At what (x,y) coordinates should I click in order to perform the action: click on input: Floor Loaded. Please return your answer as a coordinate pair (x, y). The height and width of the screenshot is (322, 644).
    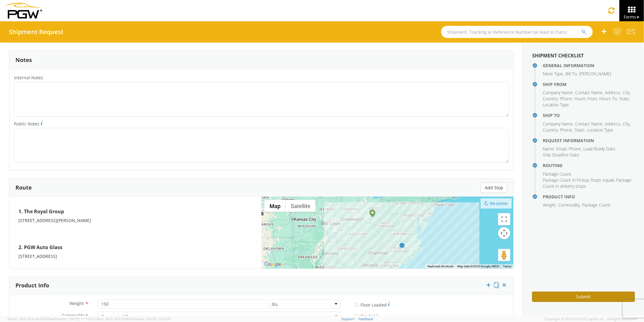
    Looking at the image, I should click on (356, 304).